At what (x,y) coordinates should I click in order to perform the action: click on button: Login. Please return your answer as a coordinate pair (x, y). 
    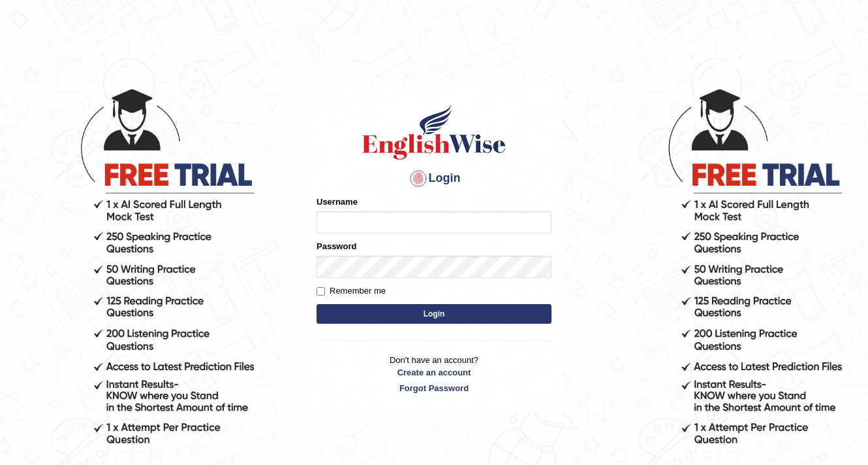
    Looking at the image, I should click on (434, 314).